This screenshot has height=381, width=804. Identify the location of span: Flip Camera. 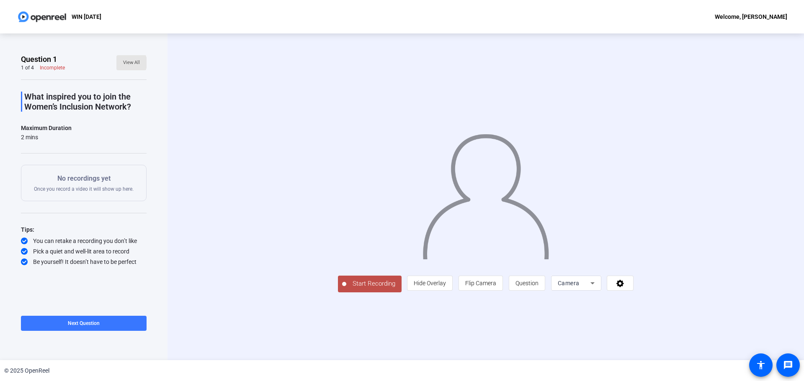
(481, 283).